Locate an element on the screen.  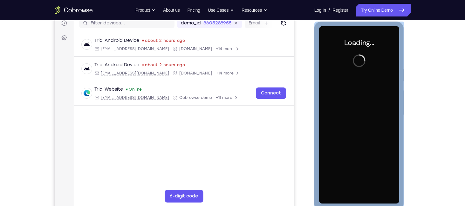
input: Filter devices... is located at coordinates (76, 24).